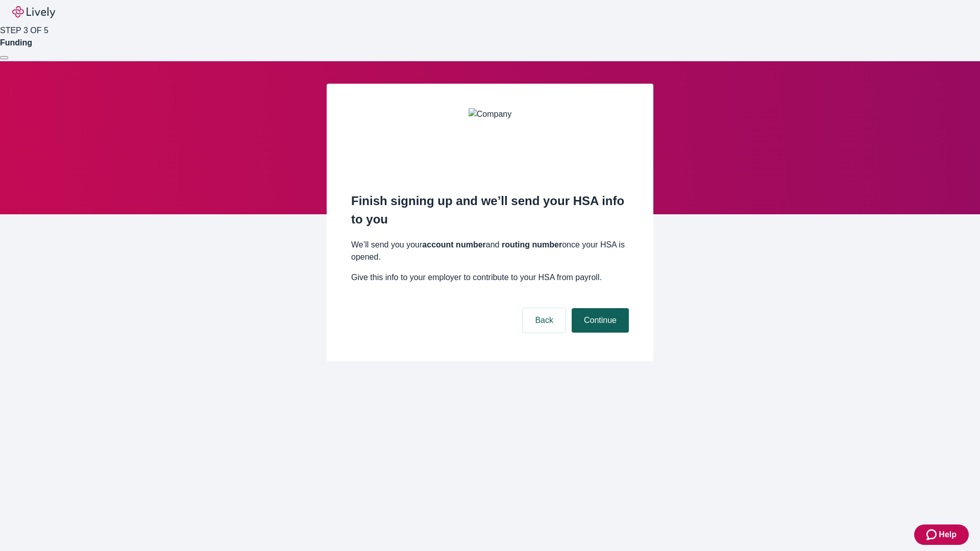  Describe the element at coordinates (490, 278) in the screenshot. I see `p: Give this info to your employer to contribute to your HSA from payroll.` at that location.